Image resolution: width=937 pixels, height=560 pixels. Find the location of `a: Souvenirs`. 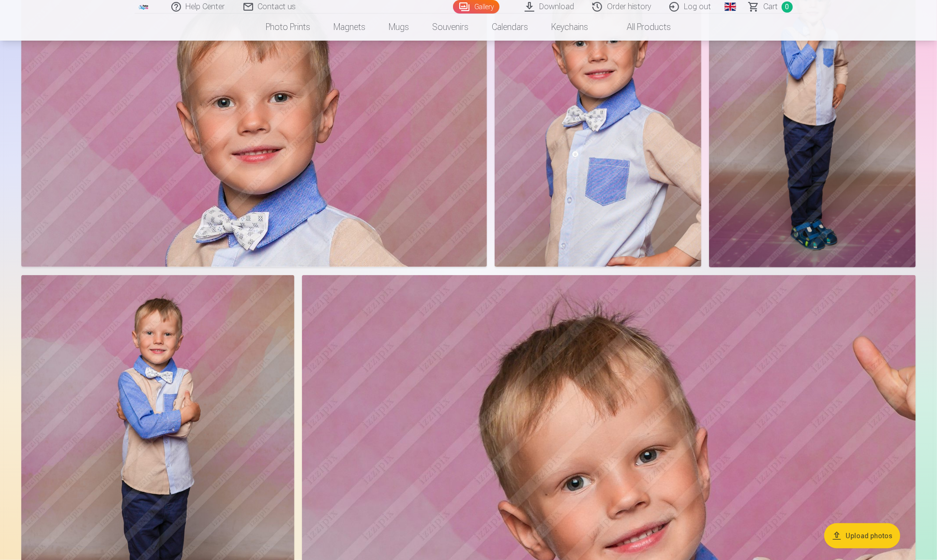

a: Souvenirs is located at coordinates (451, 27).